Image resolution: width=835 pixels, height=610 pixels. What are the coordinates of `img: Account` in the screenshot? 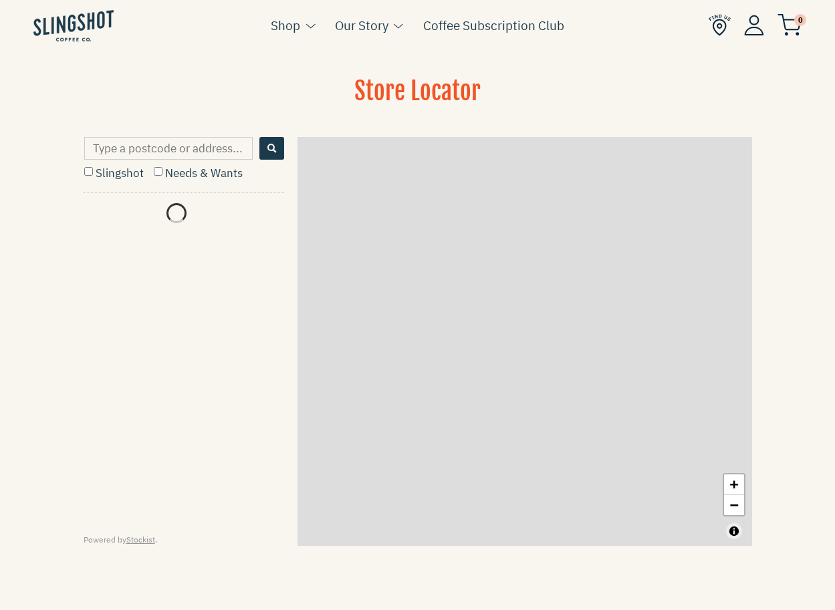 It's located at (754, 25).